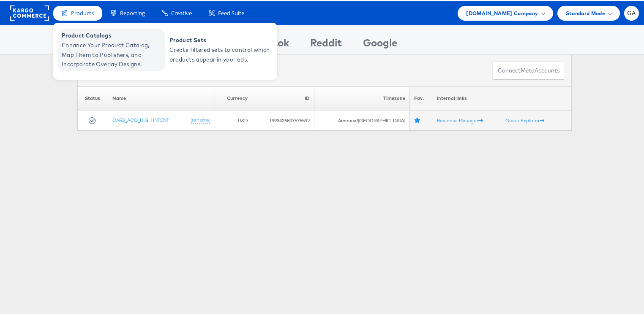 This screenshot has height=315, width=644. Describe the element at coordinates (111, 49) in the screenshot. I see `a: Product Catalogs Enhance Your Product Catalog, Map Them to Publishers, and Incorporate Overlay De...` at that location.